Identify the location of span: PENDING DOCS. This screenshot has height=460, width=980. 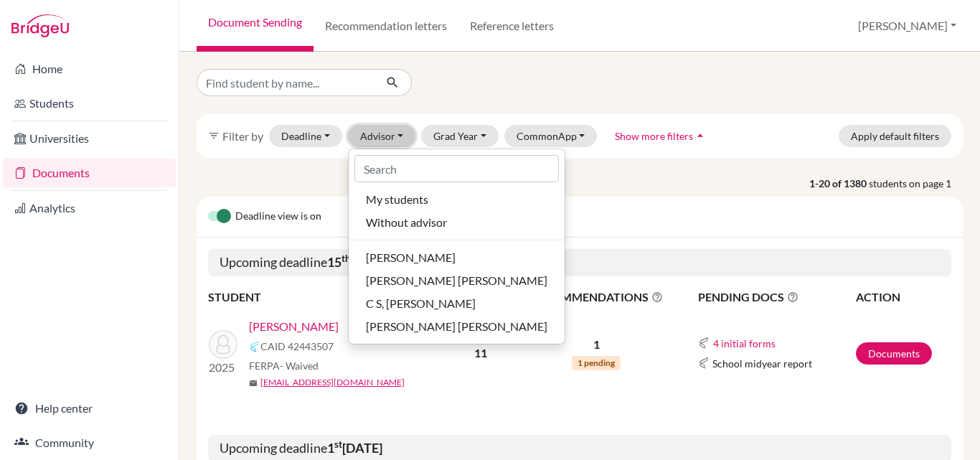
(776, 297).